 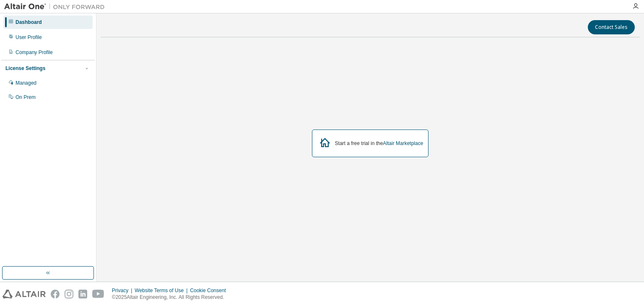 I want to click on div: User Profile, so click(x=29, y=37).